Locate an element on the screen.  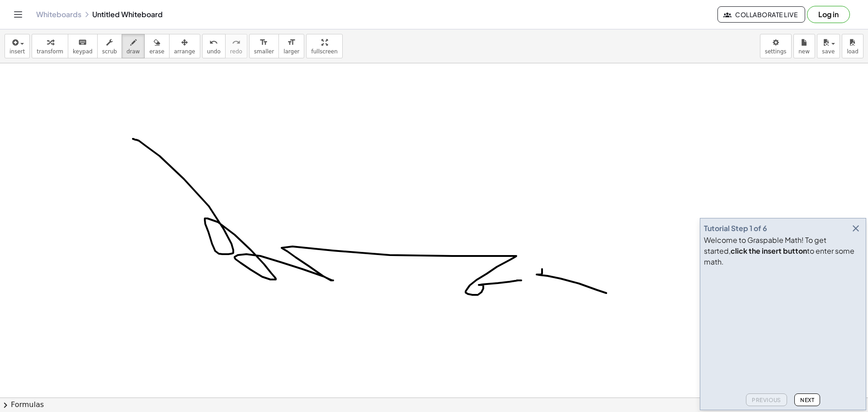
button: new is located at coordinates (804, 46).